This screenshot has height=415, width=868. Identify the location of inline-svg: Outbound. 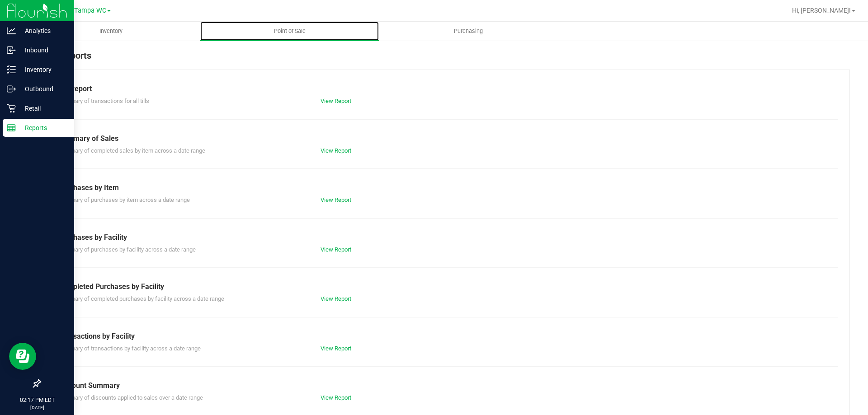
(11, 89).